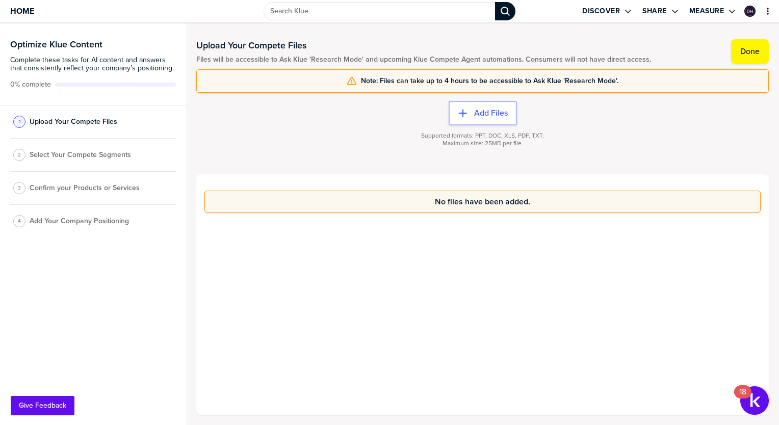  I want to click on input: Search Klue, so click(379, 11).